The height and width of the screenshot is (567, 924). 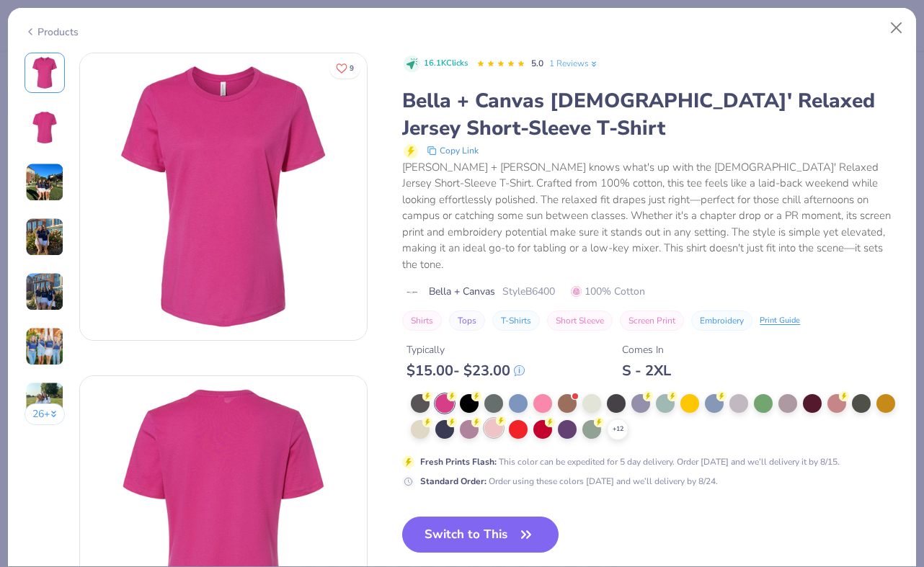 I want to click on span: 5.0, so click(x=537, y=64).